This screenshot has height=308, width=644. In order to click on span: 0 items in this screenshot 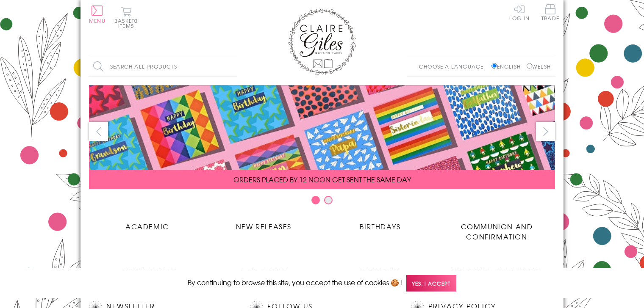, I will do `click(128, 23)`.